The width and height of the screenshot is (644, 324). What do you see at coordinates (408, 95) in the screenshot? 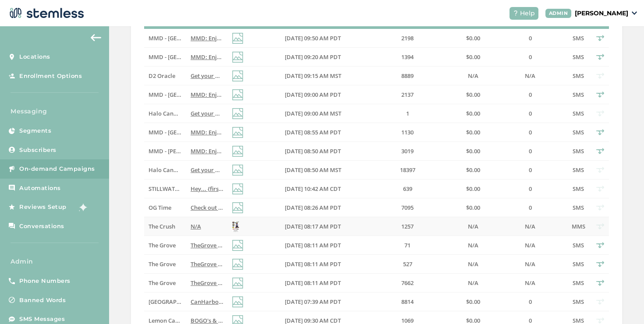
I see `label: 2137` at bounding box center [408, 95].